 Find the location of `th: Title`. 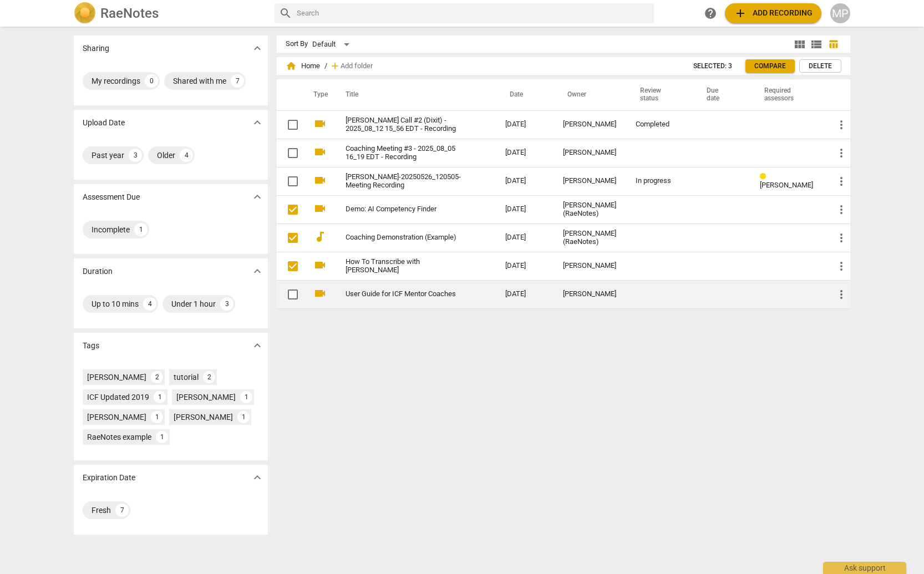

th: Title is located at coordinates (414, 95).